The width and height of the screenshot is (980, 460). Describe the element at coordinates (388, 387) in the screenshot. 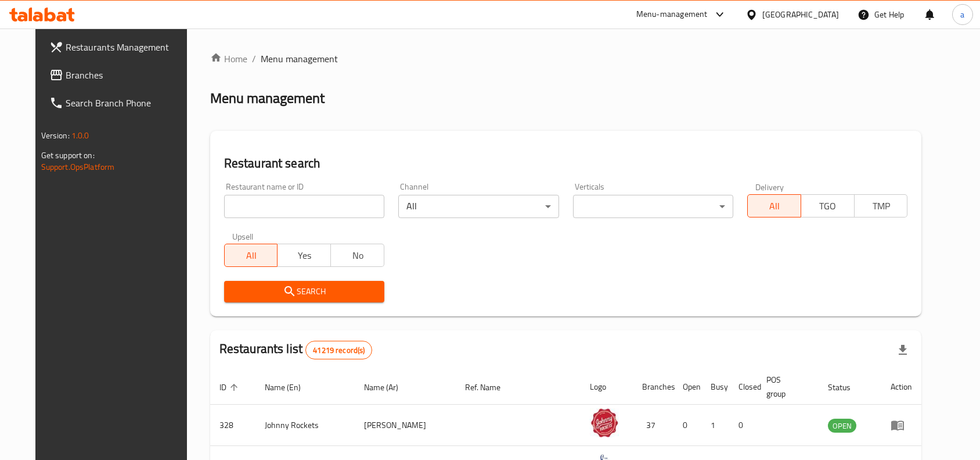

I see `span: Name (Ar)` at that location.